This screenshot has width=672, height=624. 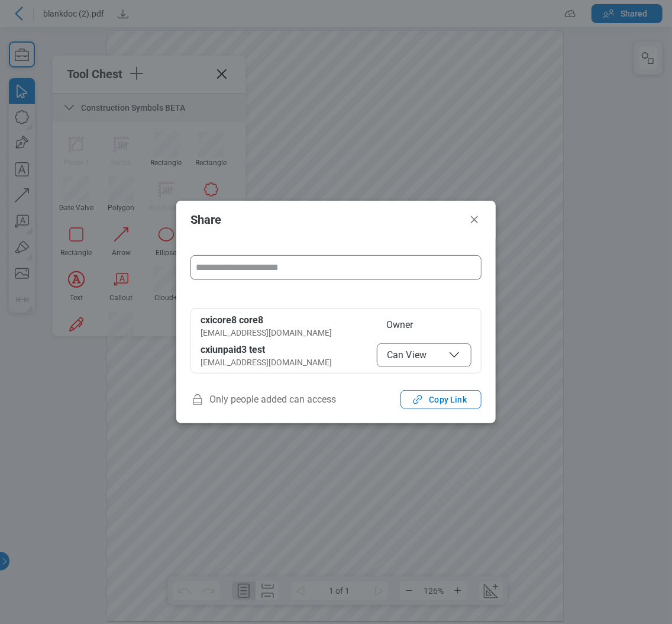 What do you see at coordinates (441, 399) in the screenshot?
I see `button: Copy Link` at bounding box center [441, 399].